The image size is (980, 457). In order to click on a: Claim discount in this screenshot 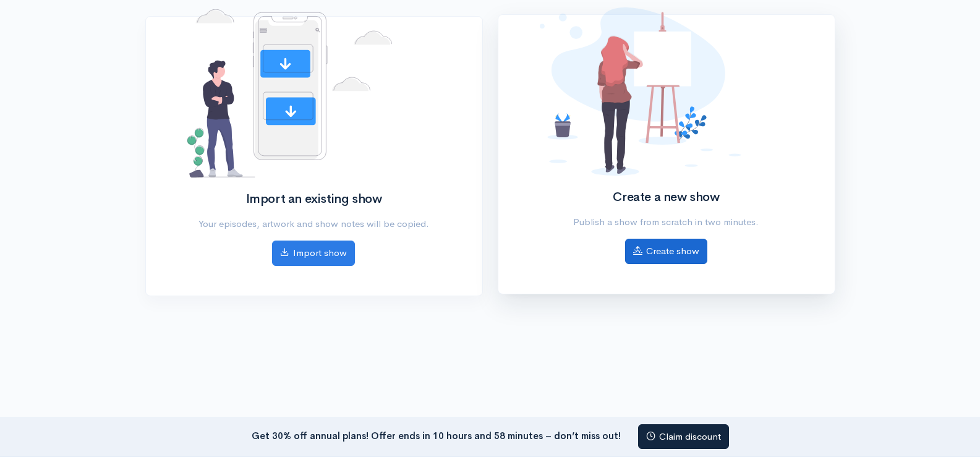, I will do `click(684, 437)`.